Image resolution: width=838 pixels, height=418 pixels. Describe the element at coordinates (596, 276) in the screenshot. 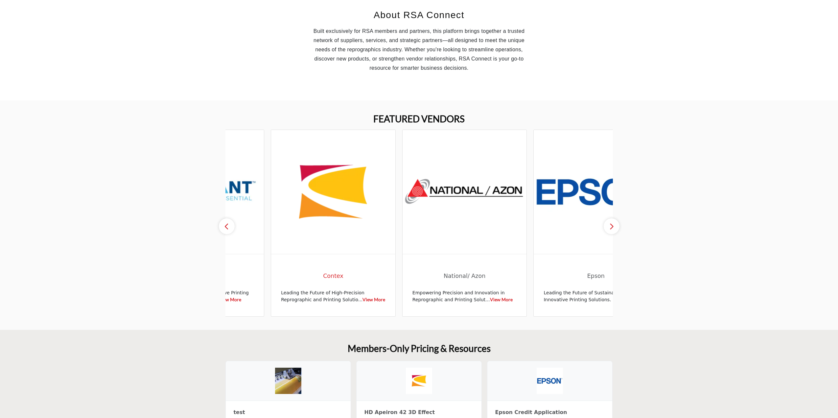

I see `span: Epson` at that location.